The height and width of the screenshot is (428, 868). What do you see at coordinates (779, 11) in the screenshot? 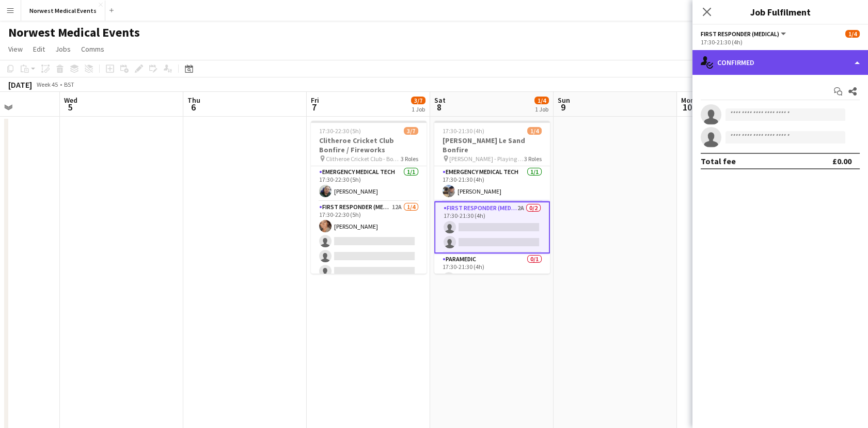
I see `h3: Job Fulfilment` at bounding box center [779, 11].